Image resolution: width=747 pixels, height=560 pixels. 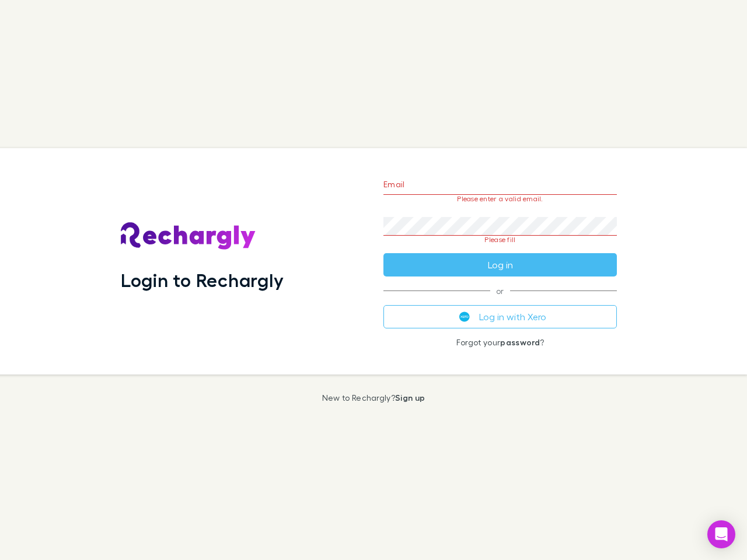 What do you see at coordinates (500, 290) in the screenshot?
I see `span: or` at bounding box center [500, 290].